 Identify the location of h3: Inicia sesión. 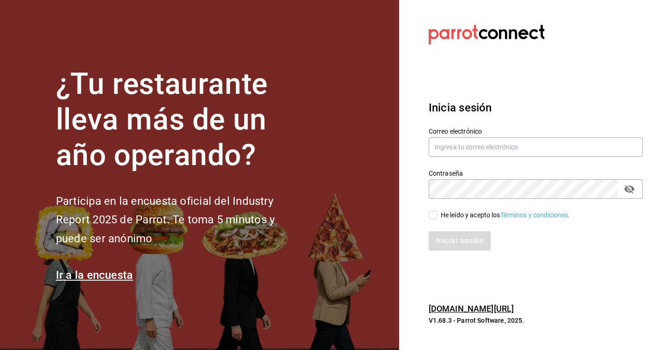
(536, 108).